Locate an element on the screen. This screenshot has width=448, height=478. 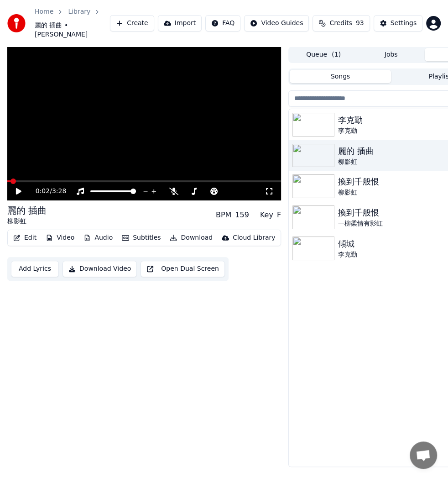
button: Edit is located at coordinates (24, 238).